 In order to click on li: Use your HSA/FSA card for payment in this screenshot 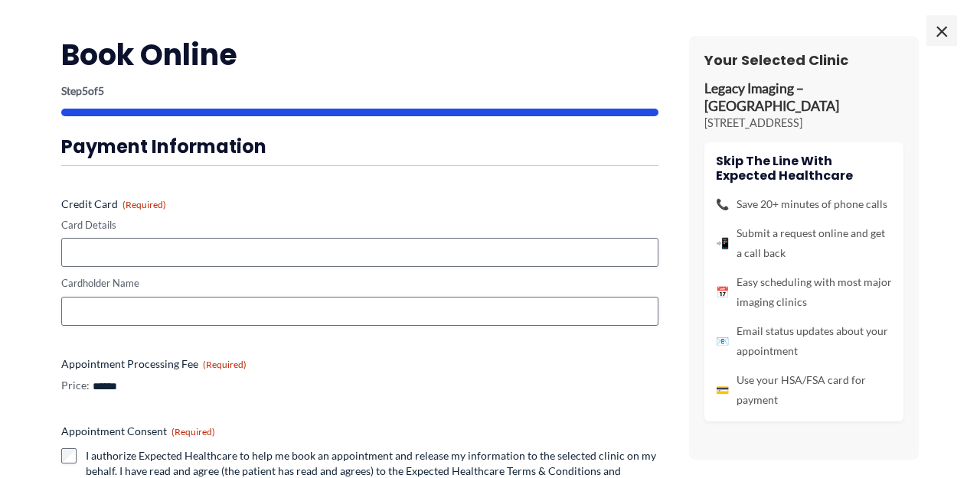, I will do `click(804, 390)`.